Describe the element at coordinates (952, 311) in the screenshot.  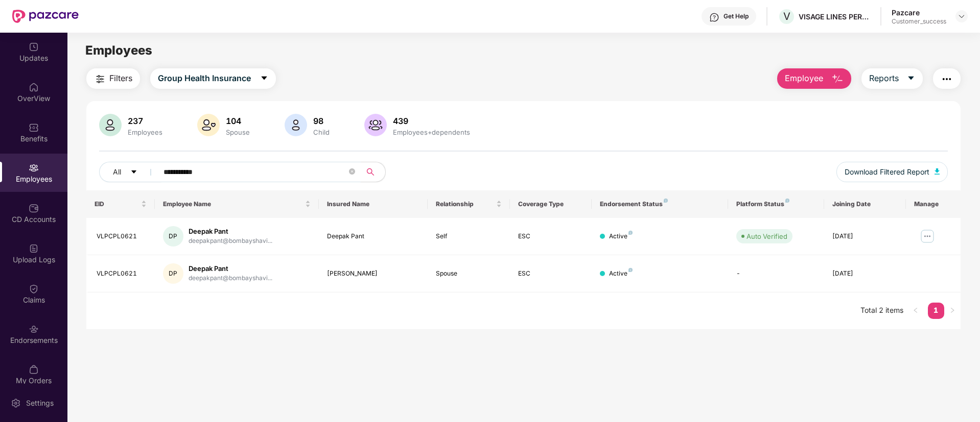
I see `li: Next Page` at that location.